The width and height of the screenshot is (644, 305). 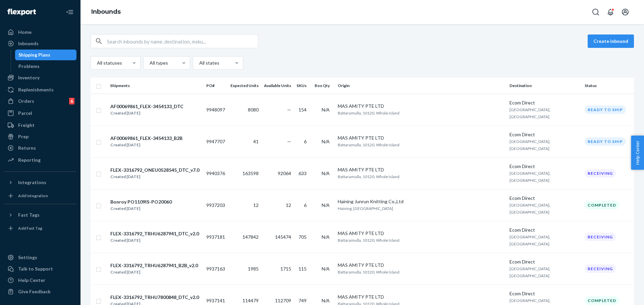 I want to click on span: 1715, so click(x=286, y=269).